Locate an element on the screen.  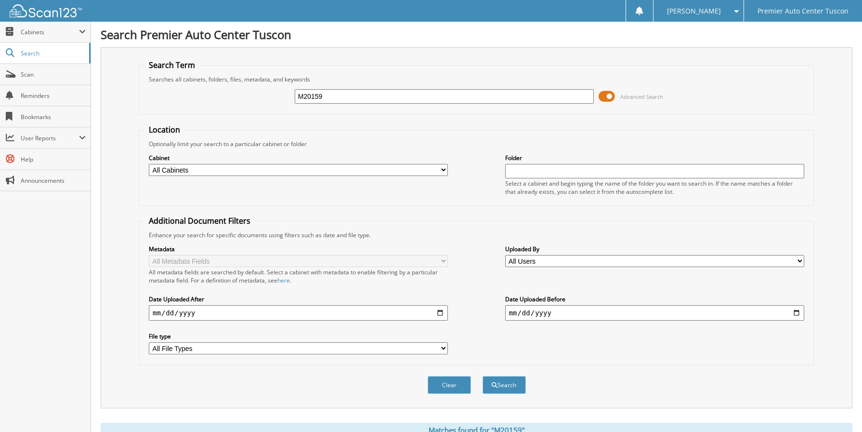
input: start is located at coordinates (298, 313).